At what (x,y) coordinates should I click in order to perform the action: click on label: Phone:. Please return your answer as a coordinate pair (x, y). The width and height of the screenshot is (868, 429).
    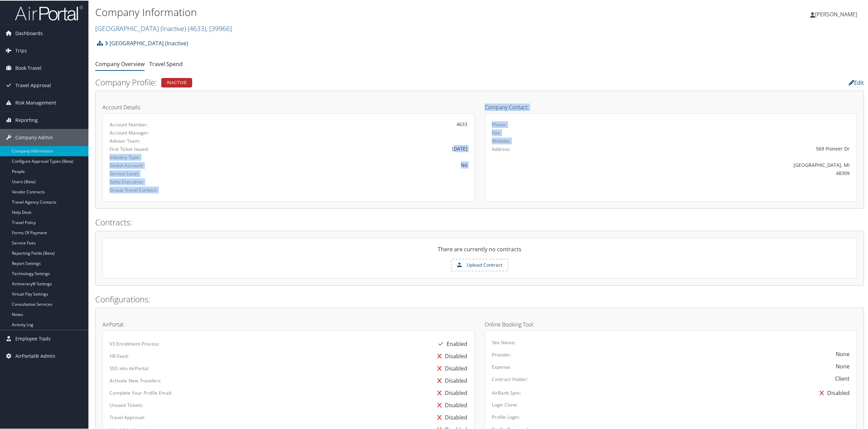
    Looking at the image, I should click on (499, 124).